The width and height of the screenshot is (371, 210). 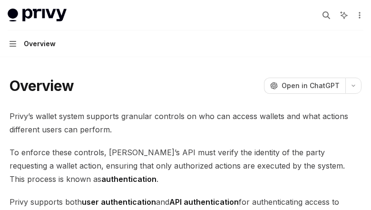 What do you see at coordinates (185, 123) in the screenshot?
I see `span: Privy’s wallet system supports granular controls on who can access wallets and what actions diffe...` at bounding box center [185, 123].